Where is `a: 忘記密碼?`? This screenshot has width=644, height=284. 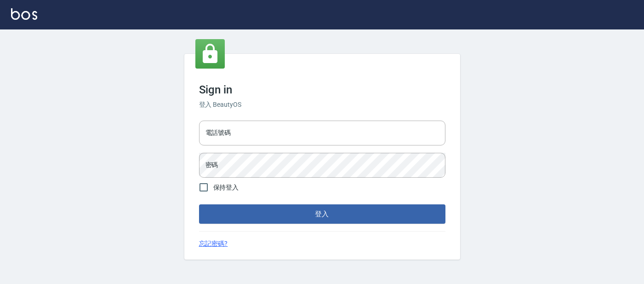
a: 忘記密碼? is located at coordinates (213, 243).